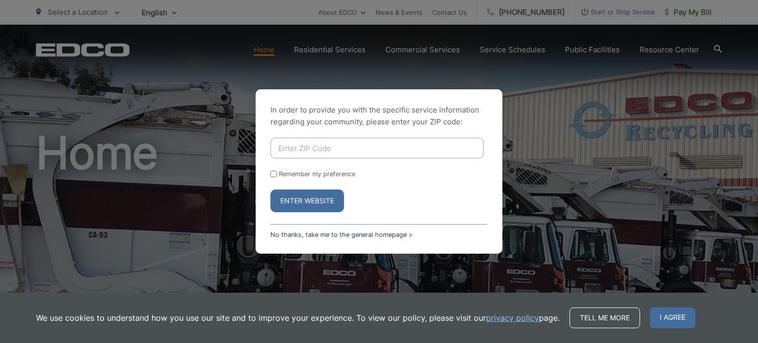 Image resolution: width=758 pixels, height=343 pixels. Describe the element at coordinates (605, 318) in the screenshot. I see `a: Tell me more` at that location.